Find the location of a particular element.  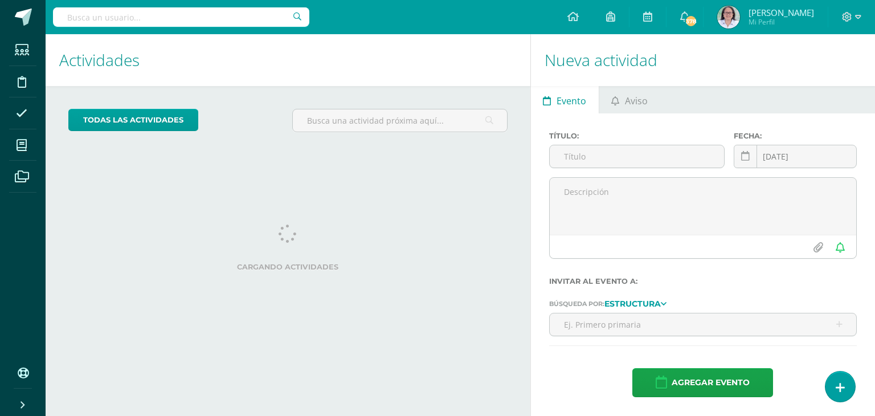

a: todas las Actividades is located at coordinates (133, 120).